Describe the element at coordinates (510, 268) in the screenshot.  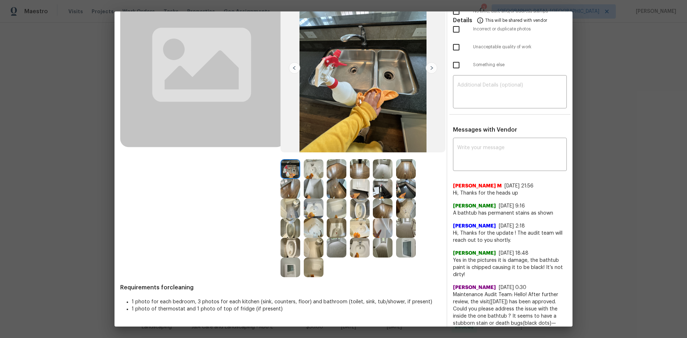
I see `span: Yes in the pictures it is damage, the bathtub paint is chipped causing it to be black! It’s not d...` at that location.